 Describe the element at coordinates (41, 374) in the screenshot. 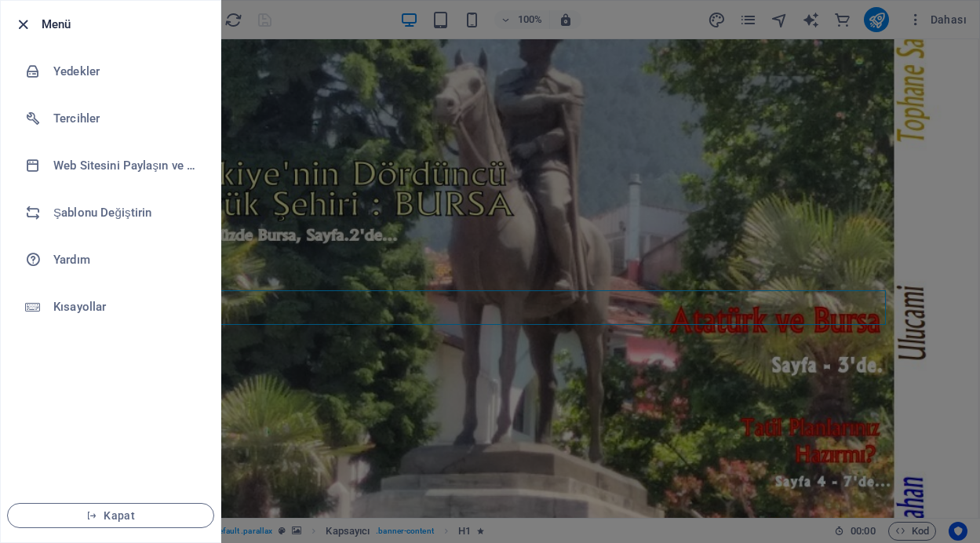

I see `button: 4` at that location.